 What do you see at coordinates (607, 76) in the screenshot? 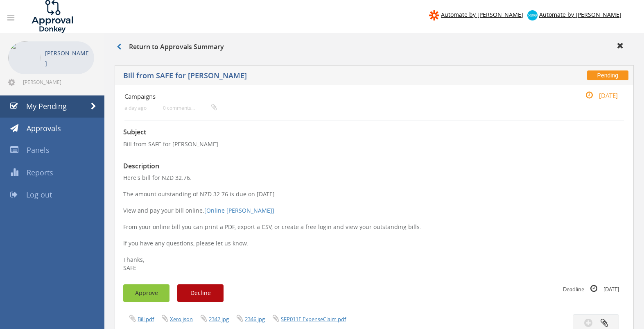
I see `span: Pending` at bounding box center [607, 76].